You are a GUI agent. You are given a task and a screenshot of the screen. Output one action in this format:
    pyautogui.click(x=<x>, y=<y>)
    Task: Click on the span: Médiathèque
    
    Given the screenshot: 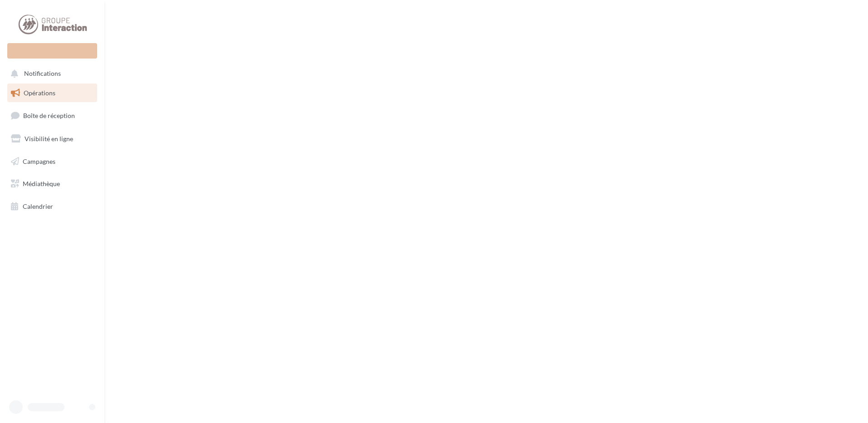 What is the action you would take?
    pyautogui.click(x=41, y=184)
    